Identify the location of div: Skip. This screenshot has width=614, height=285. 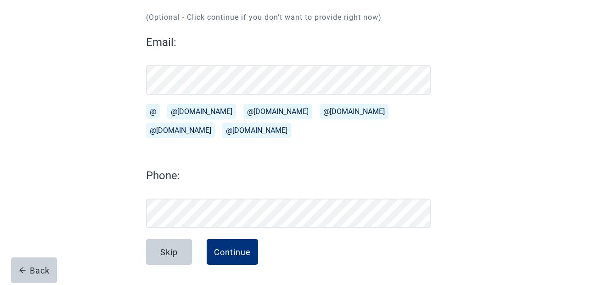
(169, 252).